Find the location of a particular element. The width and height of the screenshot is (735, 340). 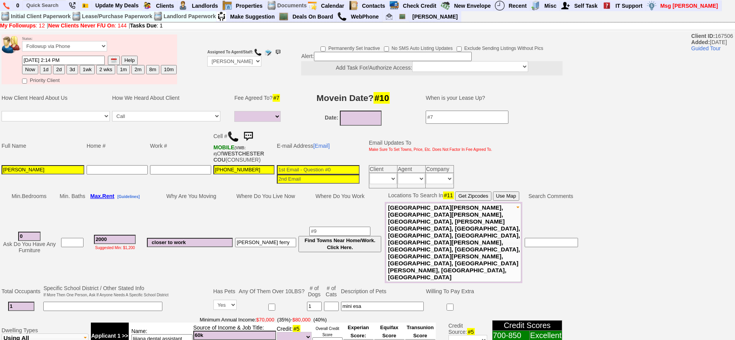

input: Permanently Set Inactive is located at coordinates (323, 49).